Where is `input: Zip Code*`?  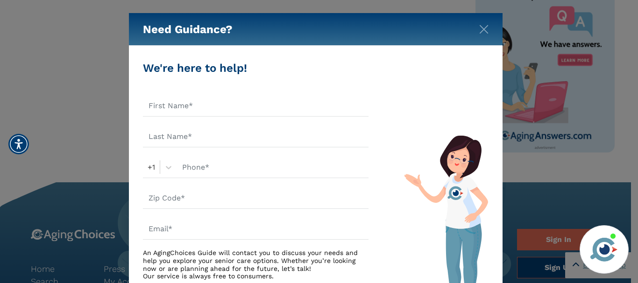 input: Zip Code* is located at coordinates (255, 198).